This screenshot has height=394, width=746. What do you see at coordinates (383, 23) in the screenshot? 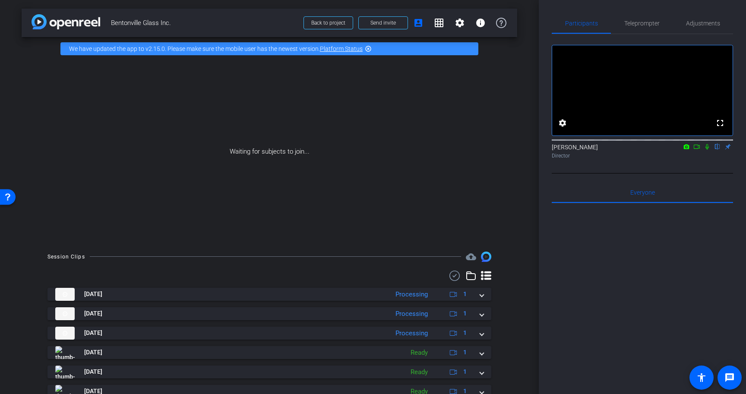
I see `span: Send invite` at bounding box center [383, 23].